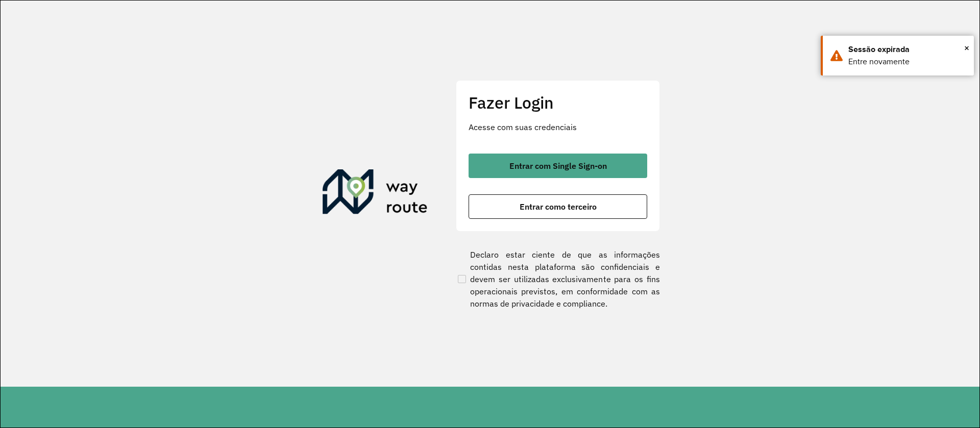  I want to click on p: Acesse com suas credenciais, so click(558, 127).